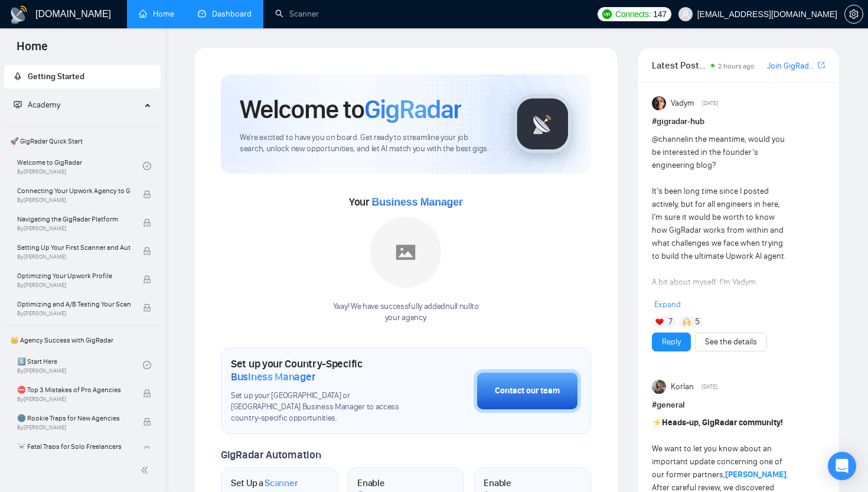 This screenshot has width=868, height=492. What do you see at coordinates (264, 483) in the screenshot?
I see `h1: Set Up a` at bounding box center [264, 483].